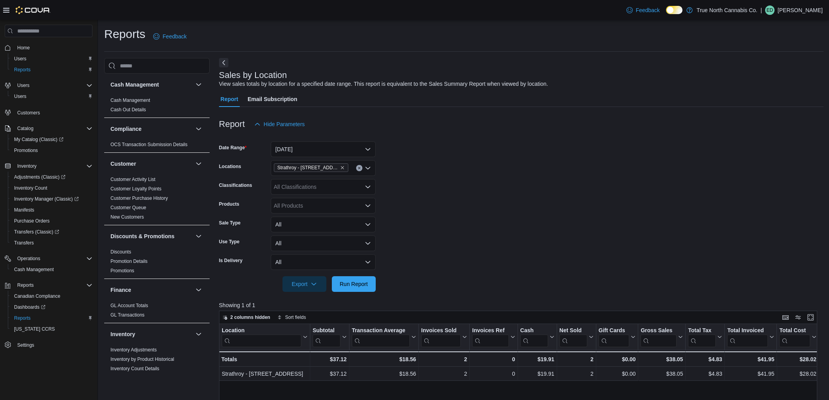  I want to click on span: Manifests, so click(52, 210).